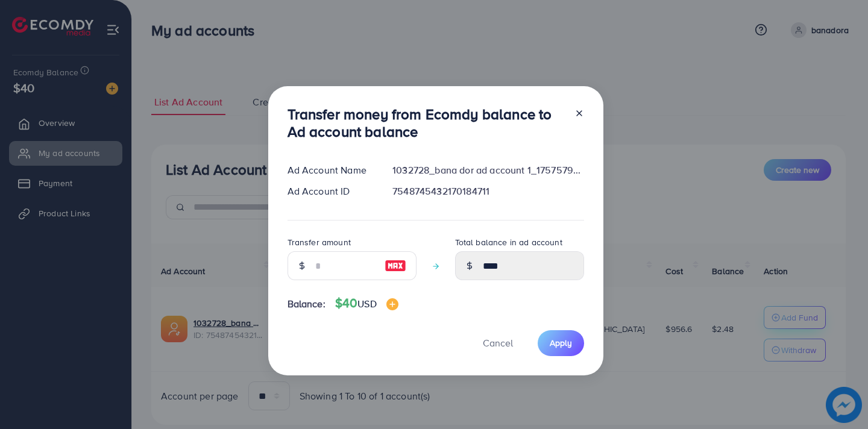 The image size is (868, 429). What do you see at coordinates (319, 242) in the screenshot?
I see `label: Transfer amount` at bounding box center [319, 242].